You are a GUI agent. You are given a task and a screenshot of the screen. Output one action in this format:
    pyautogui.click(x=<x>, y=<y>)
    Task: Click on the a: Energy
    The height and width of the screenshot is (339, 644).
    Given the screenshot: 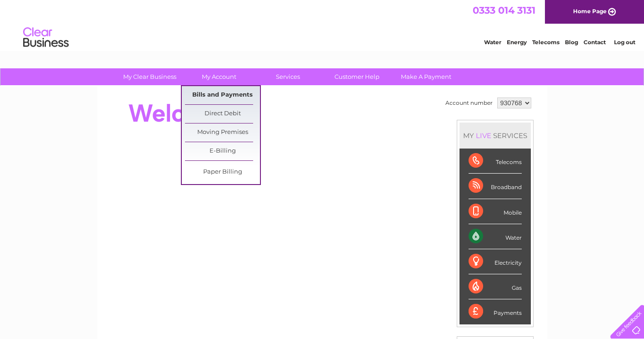 What is the action you would take?
    pyautogui.click(x=517, y=42)
    